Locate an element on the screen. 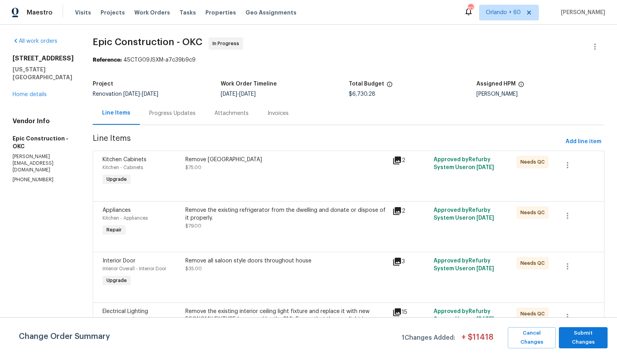  span: Kitchen - Cabinets is located at coordinates (122, 168).